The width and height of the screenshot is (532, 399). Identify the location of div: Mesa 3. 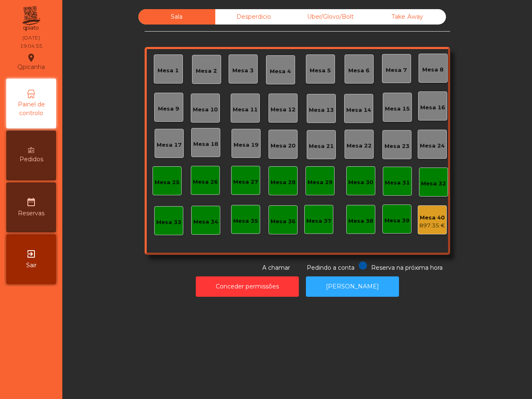
(243, 71).